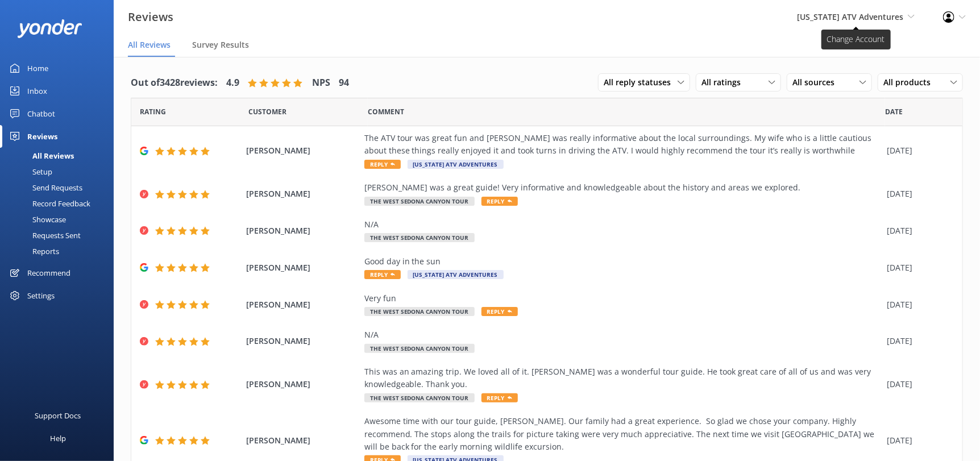  I want to click on div: Send Requests, so click(44, 187).